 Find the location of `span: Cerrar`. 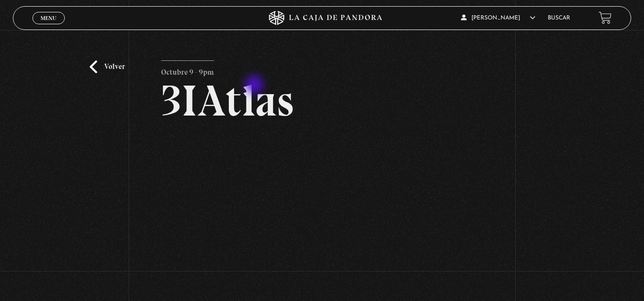

span: Cerrar is located at coordinates (48, 26).